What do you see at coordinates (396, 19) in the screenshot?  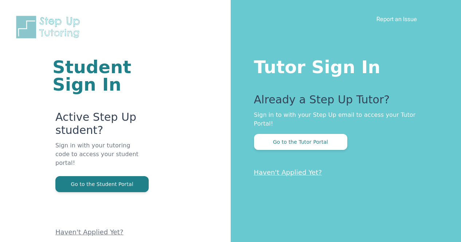 I see `a: Report an Issue` at bounding box center [396, 19].